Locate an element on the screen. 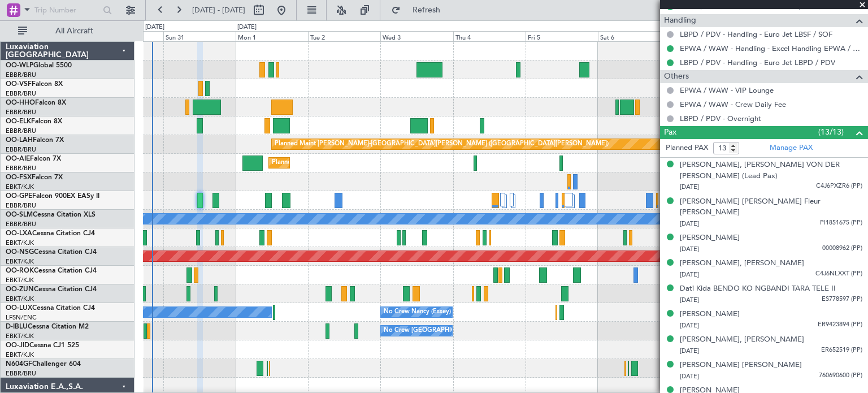 This screenshot has height=393, width=868. span: OO-LXA is located at coordinates (19, 234).